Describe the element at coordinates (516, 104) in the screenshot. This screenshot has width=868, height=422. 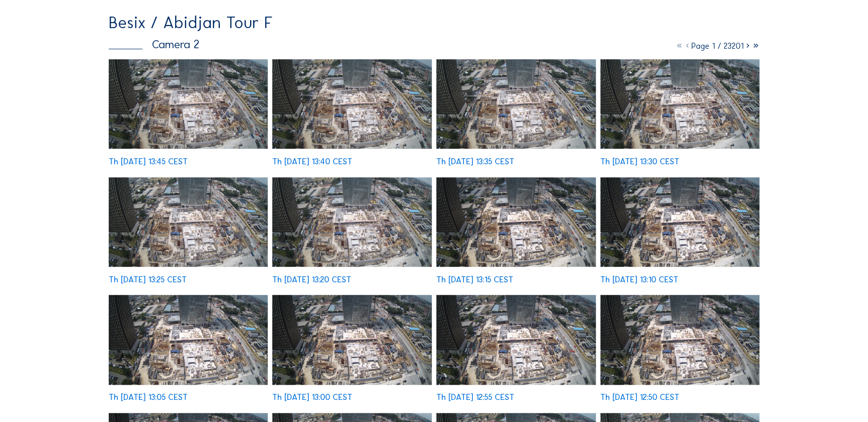
I see `img: image_53133171` at that location.